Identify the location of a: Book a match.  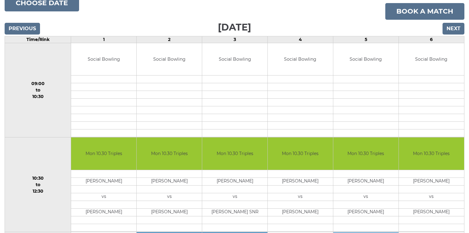
(425, 11).